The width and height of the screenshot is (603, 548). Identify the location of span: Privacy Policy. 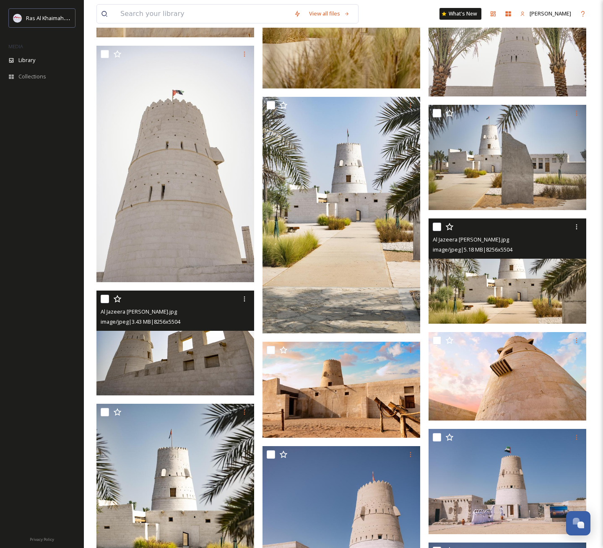
(42, 539).